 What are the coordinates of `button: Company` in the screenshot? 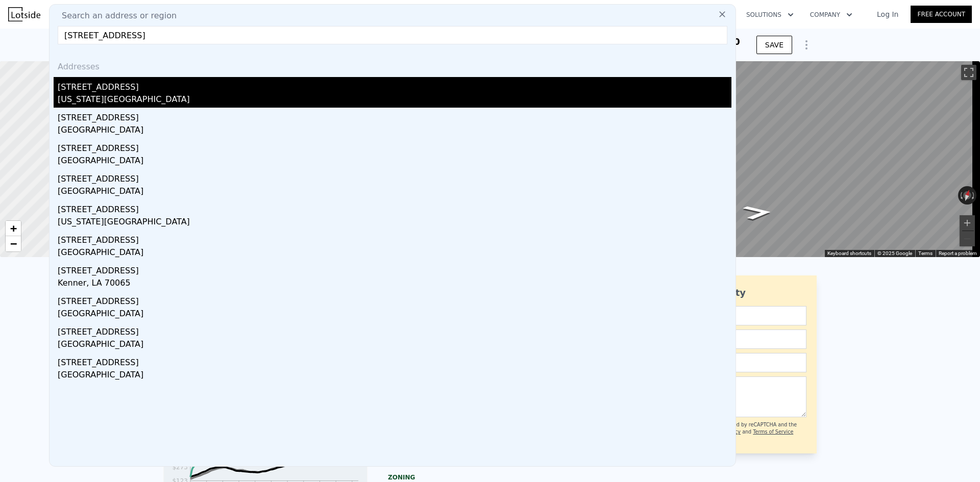 It's located at (831, 15).